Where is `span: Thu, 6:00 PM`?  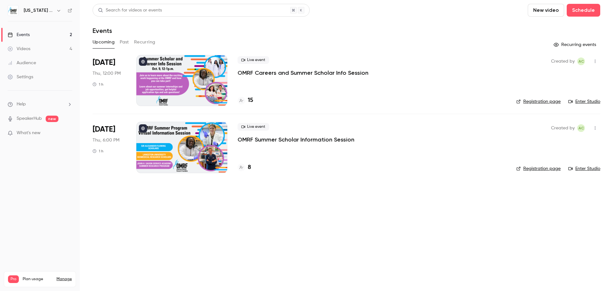
span: Thu, 6:00 PM is located at coordinates (106, 140).